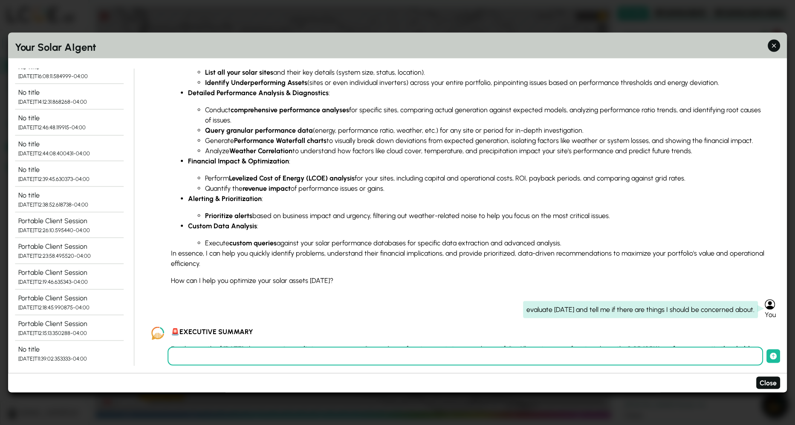 This screenshot has height=425, width=795. What do you see at coordinates (768, 382) in the screenshot?
I see `button: Close` at bounding box center [768, 382].